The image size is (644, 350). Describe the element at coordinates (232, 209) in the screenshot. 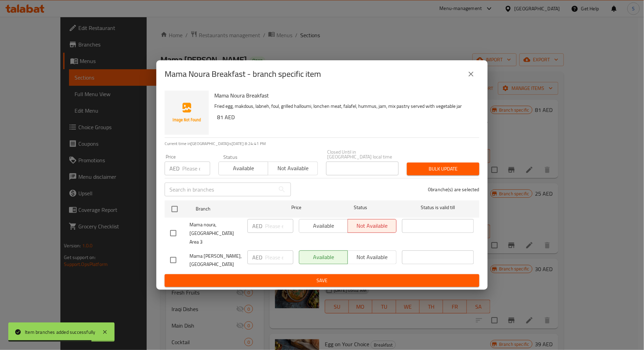

I see `span: Branch` at that location.